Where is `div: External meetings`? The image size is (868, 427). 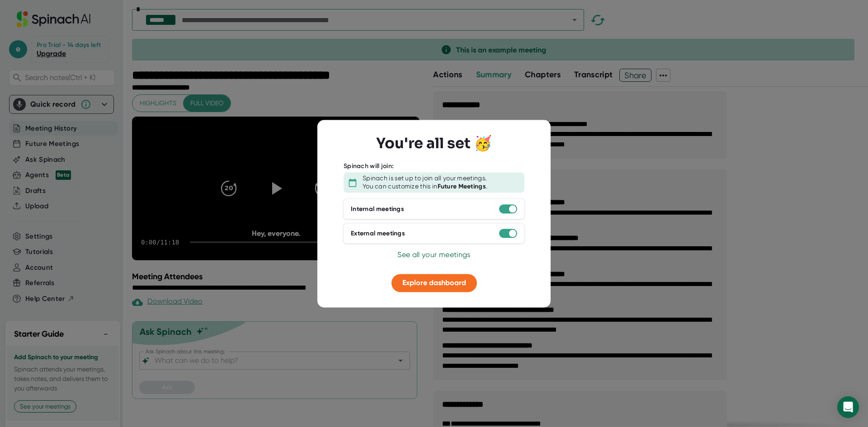 div: External meetings is located at coordinates (378, 234).